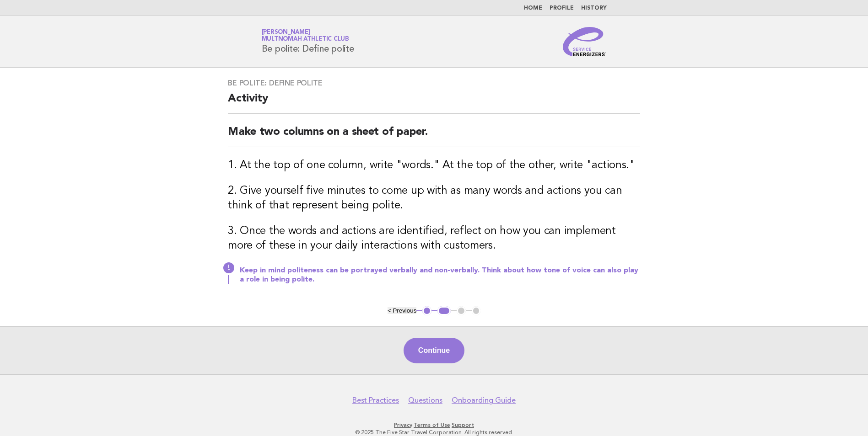  Describe the element at coordinates (434, 198) in the screenshot. I see `h3: 2. Give yourself five minutes to come up with as many words and actions you can think of that rep...` at that location.